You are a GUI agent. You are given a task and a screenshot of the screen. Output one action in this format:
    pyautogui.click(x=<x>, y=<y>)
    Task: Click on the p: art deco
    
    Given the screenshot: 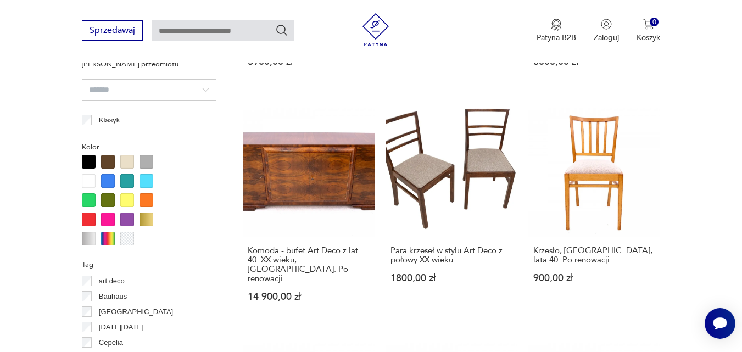 What is the action you would take?
    pyautogui.click(x=112, y=281)
    